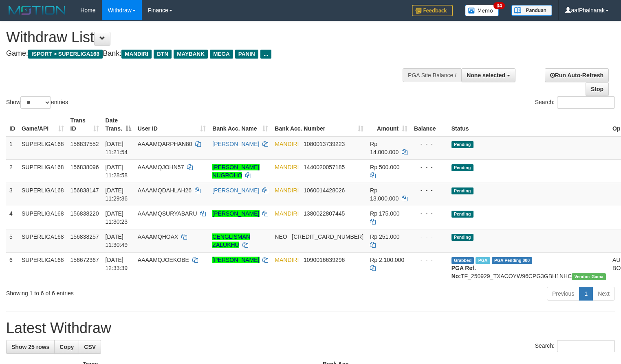 This screenshot has width=621, height=364. I want to click on span: 156838257, so click(85, 237).